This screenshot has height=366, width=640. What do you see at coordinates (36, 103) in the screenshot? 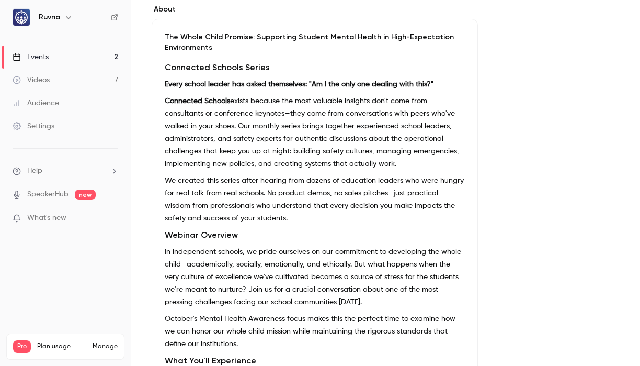
I see `div: Audience` at bounding box center [36, 103].